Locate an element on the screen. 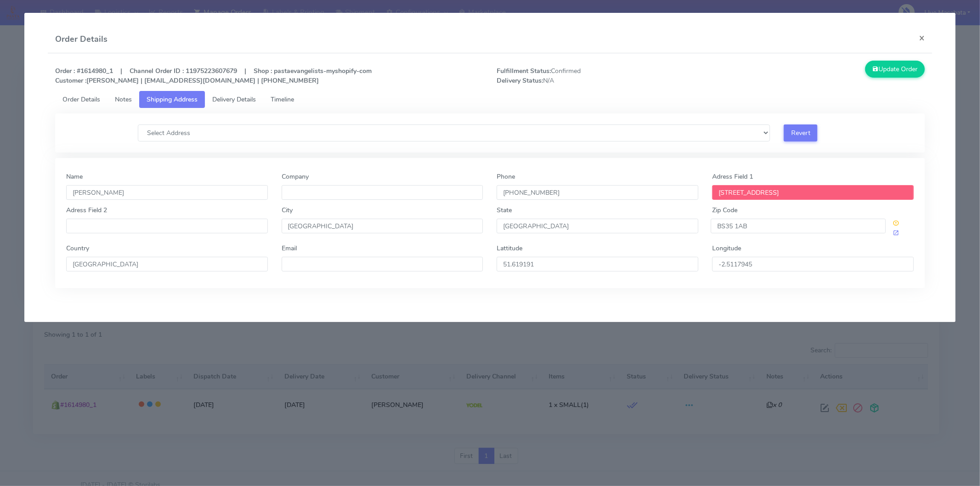 This screenshot has height=486, width=980. span: Confirmed N/A is located at coordinates (600, 76).